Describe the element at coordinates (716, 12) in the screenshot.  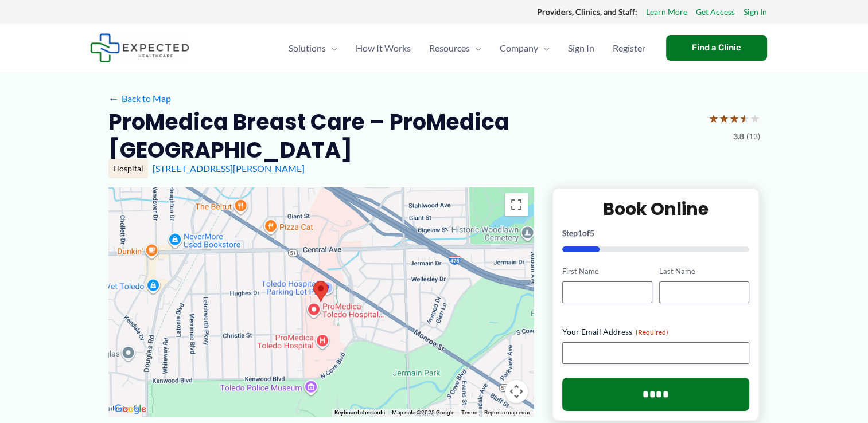
I see `a: Get Access` at that location.